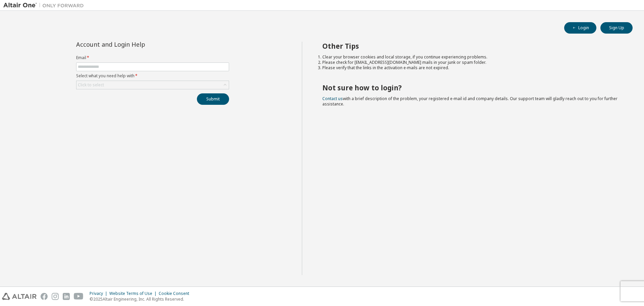 This screenshot has width=644, height=306. What do you see at coordinates (137, 44) in the screenshot?
I see `div: Account and Login Help` at bounding box center [137, 44].